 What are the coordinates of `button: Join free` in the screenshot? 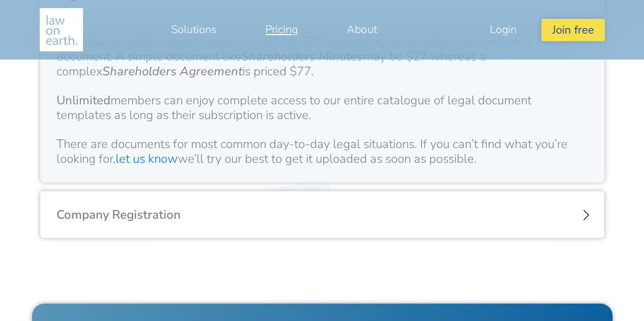 It's located at (573, 30).